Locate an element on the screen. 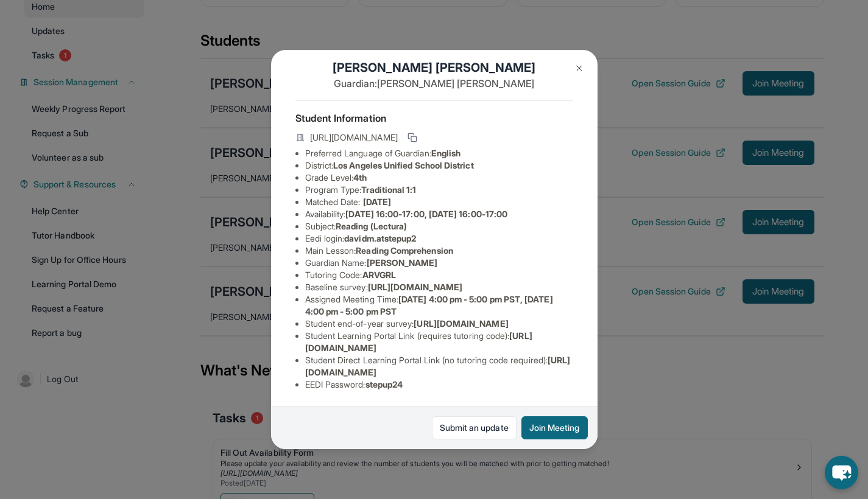  button: Join Meeting is located at coordinates (555, 428).